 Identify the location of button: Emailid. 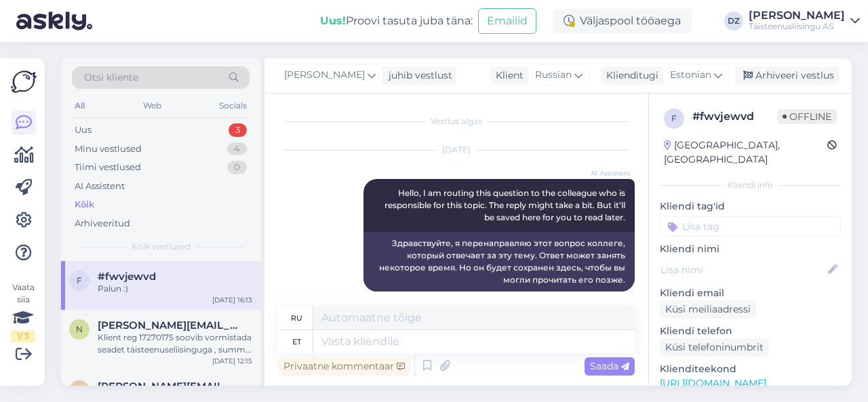
(507, 21).